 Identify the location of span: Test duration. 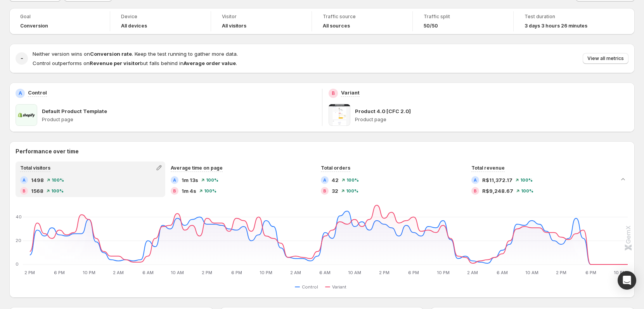
(564, 17).